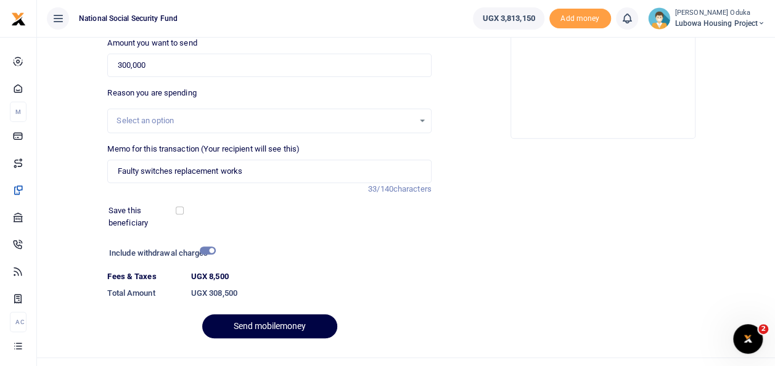 Image resolution: width=775 pixels, height=366 pixels. Describe the element at coordinates (380, 189) in the screenshot. I see `span: 33/140` at that location.